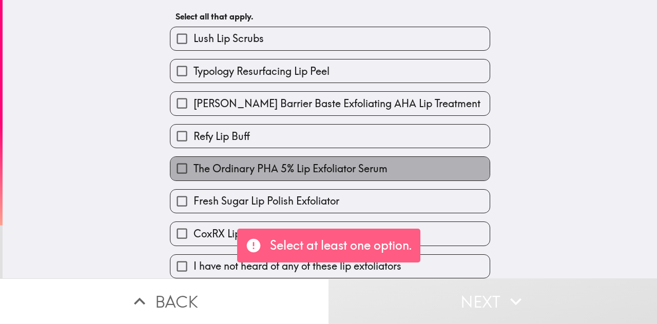 This screenshot has width=657, height=324. I want to click on span: Lush Lip Scrubs, so click(228, 38).